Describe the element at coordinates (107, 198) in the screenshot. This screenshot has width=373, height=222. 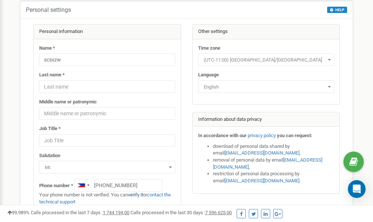
I see `p: Your phone number is not verified. You can or` at that location.